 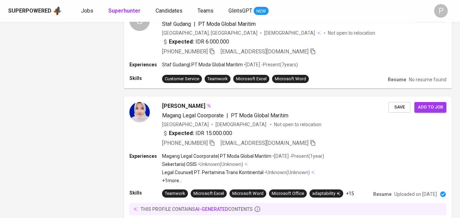 What do you see at coordinates (399, 107) in the screenshot?
I see `button: Save` at bounding box center [399, 107].